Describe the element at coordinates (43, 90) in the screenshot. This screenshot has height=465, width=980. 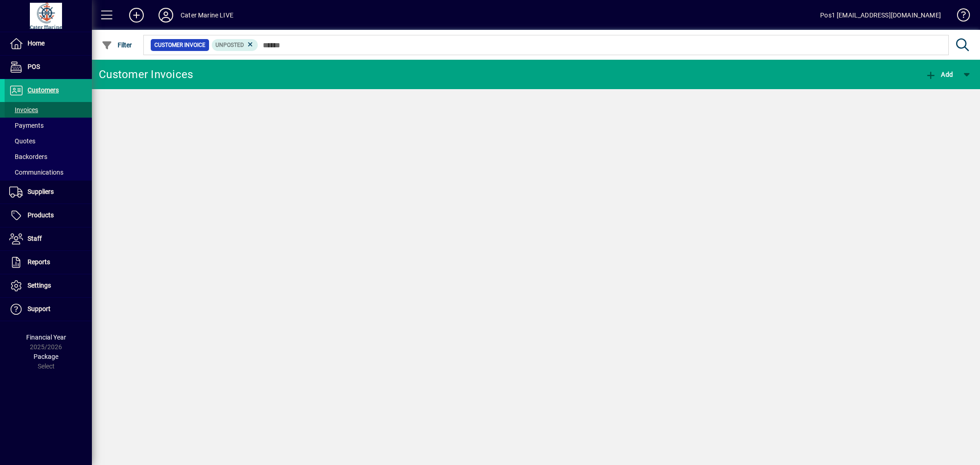
I see `span: Customers` at that location.